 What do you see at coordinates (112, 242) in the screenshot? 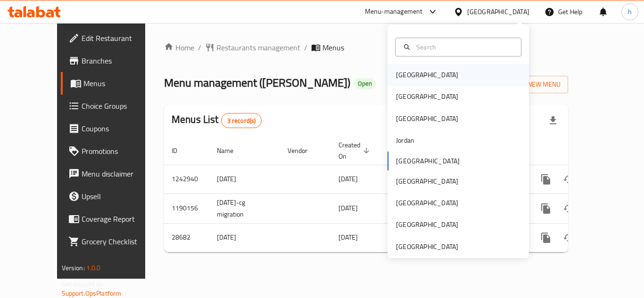
I see `a: Grocery Checklist` at bounding box center [112, 242].